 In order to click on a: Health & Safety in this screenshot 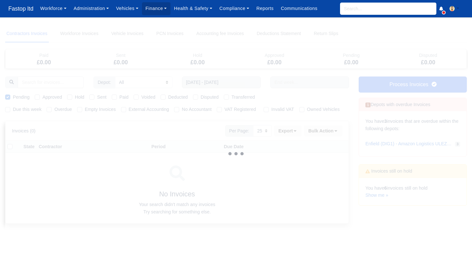, I will do `click(193, 8)`.